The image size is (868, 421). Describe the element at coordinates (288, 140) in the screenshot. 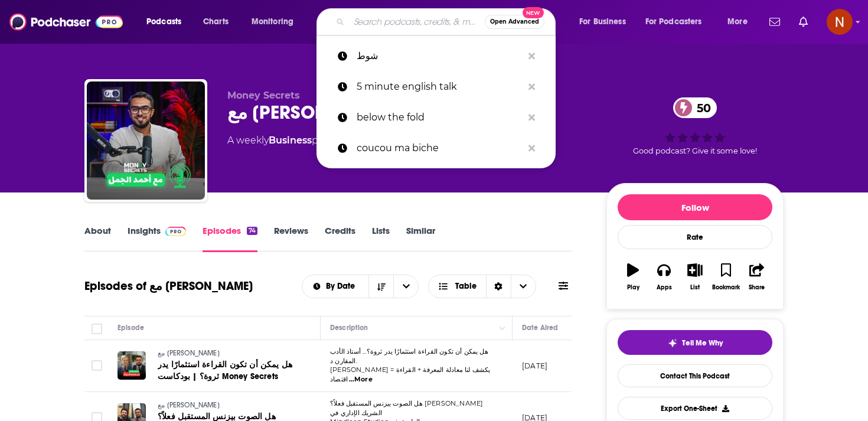

I see `div: A weekly podcast` at that location.